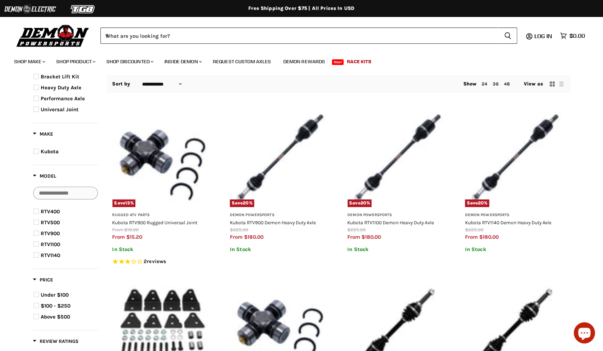  I want to click on span: RTV900, so click(51, 234).